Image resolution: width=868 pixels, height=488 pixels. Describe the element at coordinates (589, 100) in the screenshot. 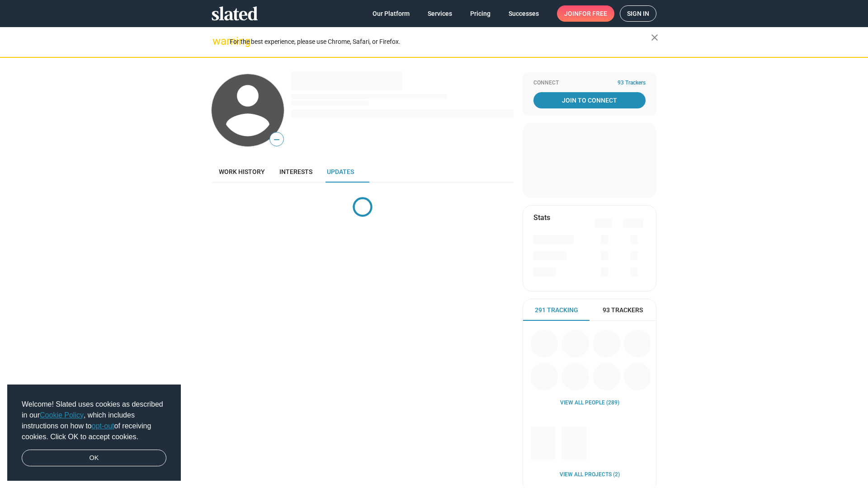

I see `a: Join To Connect` at that location.